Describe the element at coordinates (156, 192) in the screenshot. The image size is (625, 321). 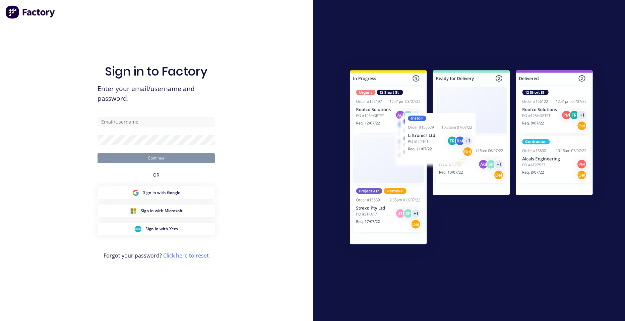
I see `button: Google Sign inSign in with Google` at that location.